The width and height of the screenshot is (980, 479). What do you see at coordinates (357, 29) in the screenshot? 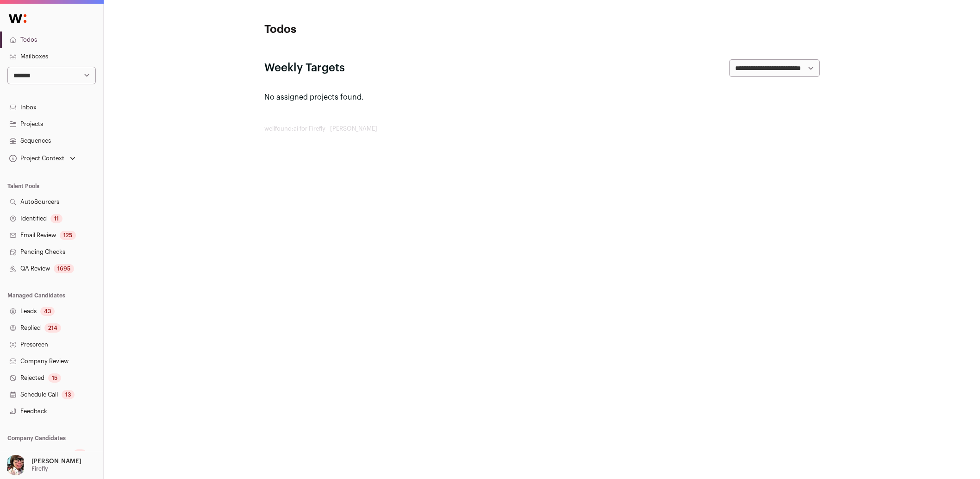
I see `h1: Todos` at bounding box center [357, 29].